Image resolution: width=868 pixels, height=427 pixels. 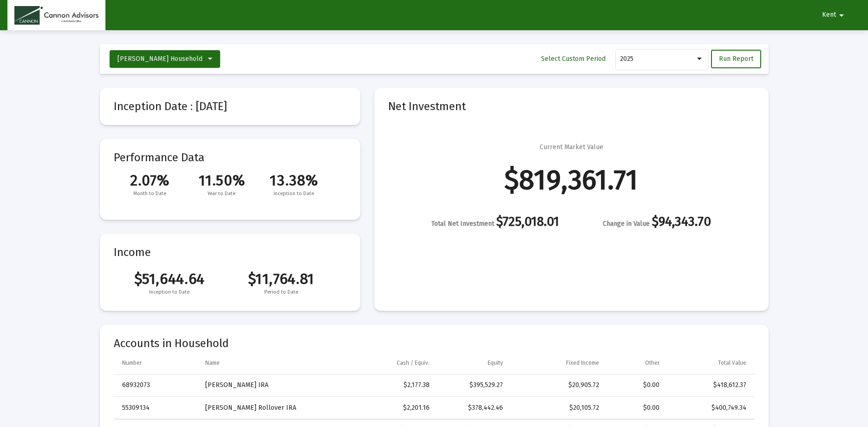 I want to click on button: Kent, so click(x=835, y=15).